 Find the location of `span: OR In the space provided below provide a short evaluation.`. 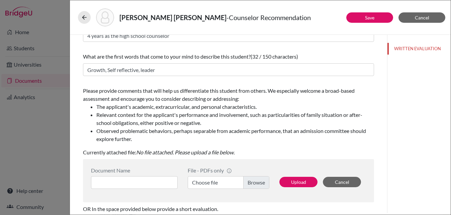

span: OR In the space provided below provide a short evaluation. is located at coordinates (151, 209).